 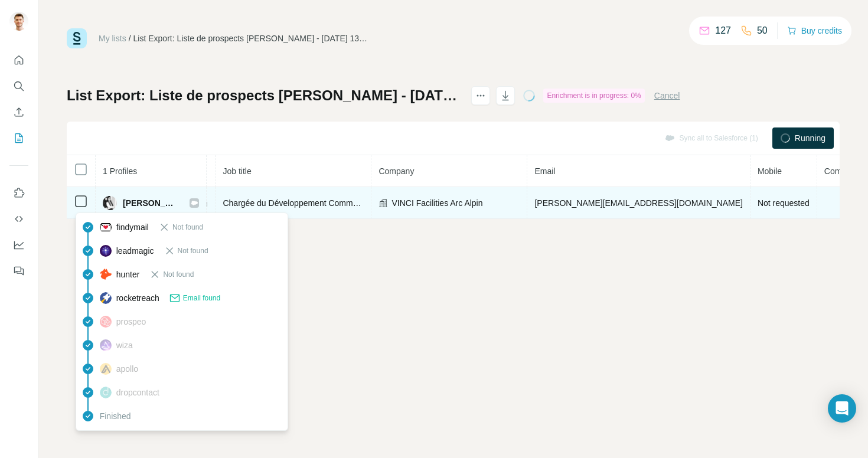 I want to click on button: Feedback, so click(x=19, y=271).